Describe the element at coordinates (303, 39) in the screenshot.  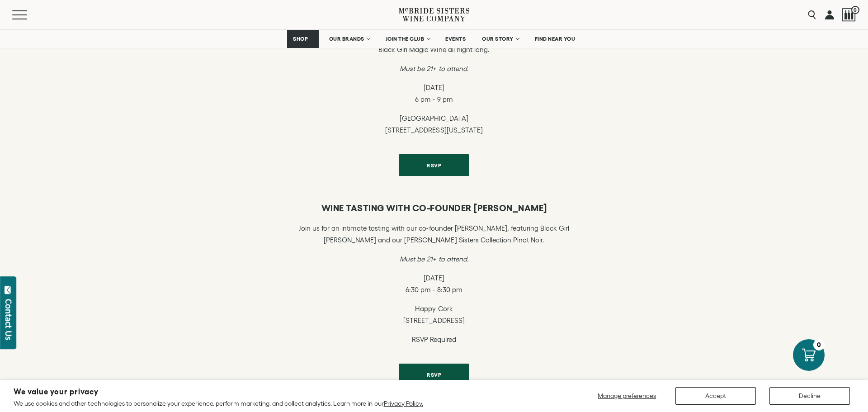
I see `a: SHOP` at that location.